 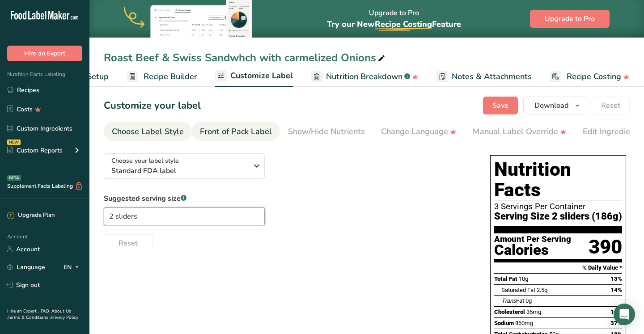 What do you see at coordinates (616, 312) in the screenshot?
I see `span: 11%` at bounding box center [616, 312].